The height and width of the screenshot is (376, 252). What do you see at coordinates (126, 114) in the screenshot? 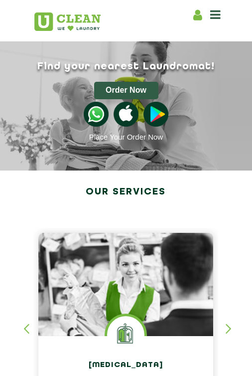
I see `img: apple-icon.png` at bounding box center [126, 114].